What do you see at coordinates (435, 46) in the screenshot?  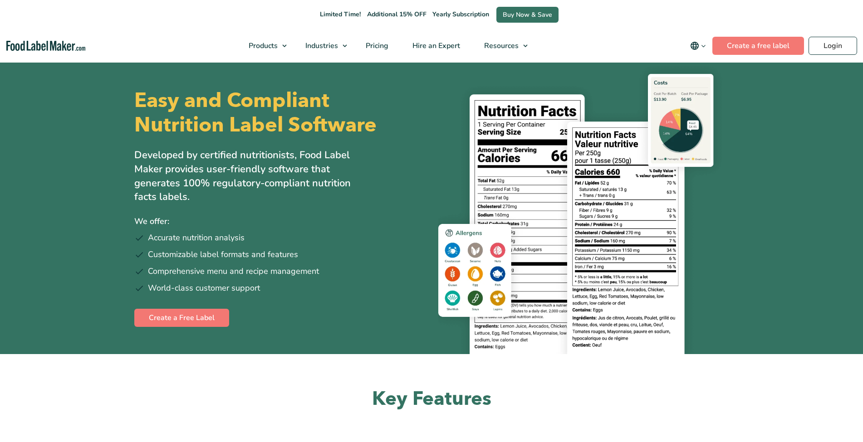 I see `a: Hire an Expert` at bounding box center [435, 46].